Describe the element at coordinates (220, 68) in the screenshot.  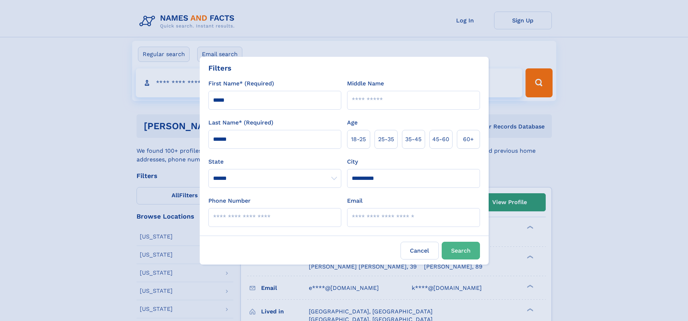
I see `div: Filters` at that location.